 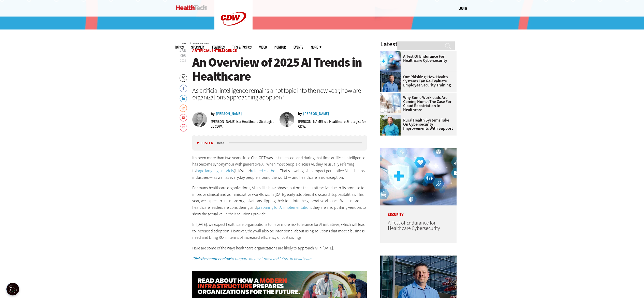 I want to click on button: Listen, so click(x=205, y=143).